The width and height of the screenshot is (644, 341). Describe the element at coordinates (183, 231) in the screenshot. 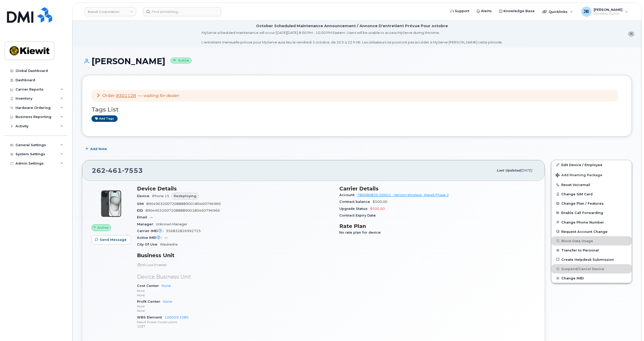

I see `span: 356832826992725` at that location.